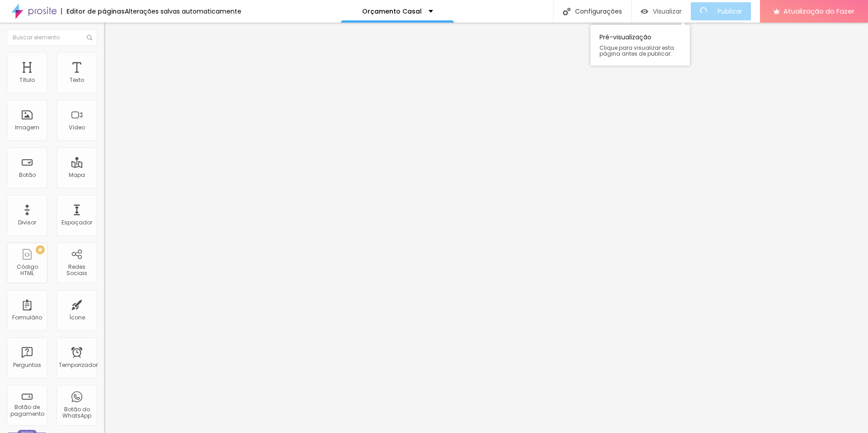 The image size is (868, 433). I want to click on font: Temporizador, so click(78, 364).